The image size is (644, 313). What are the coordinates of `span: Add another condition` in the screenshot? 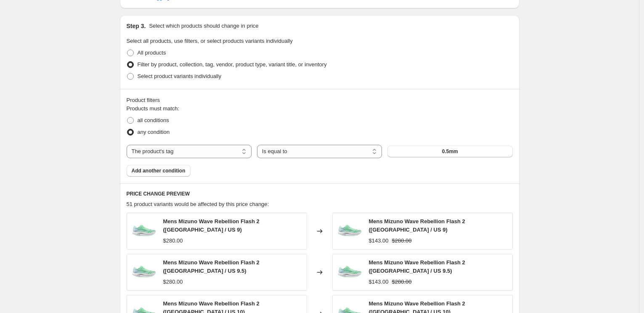 It's located at (158, 171).